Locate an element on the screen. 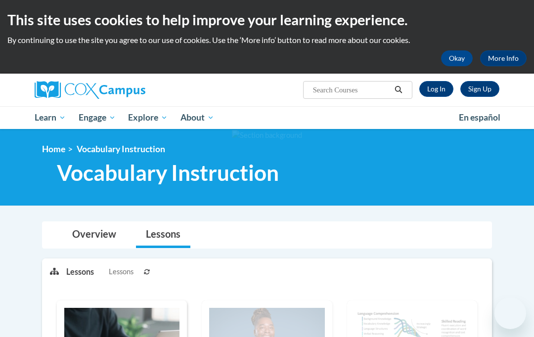  a: Register is located at coordinates (479, 89).